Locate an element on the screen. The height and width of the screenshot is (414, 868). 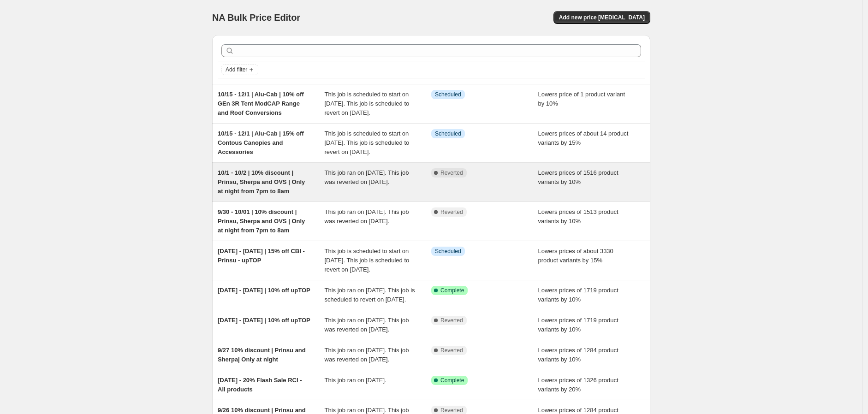
span: NA Bulk Price Editor is located at coordinates (256, 17).